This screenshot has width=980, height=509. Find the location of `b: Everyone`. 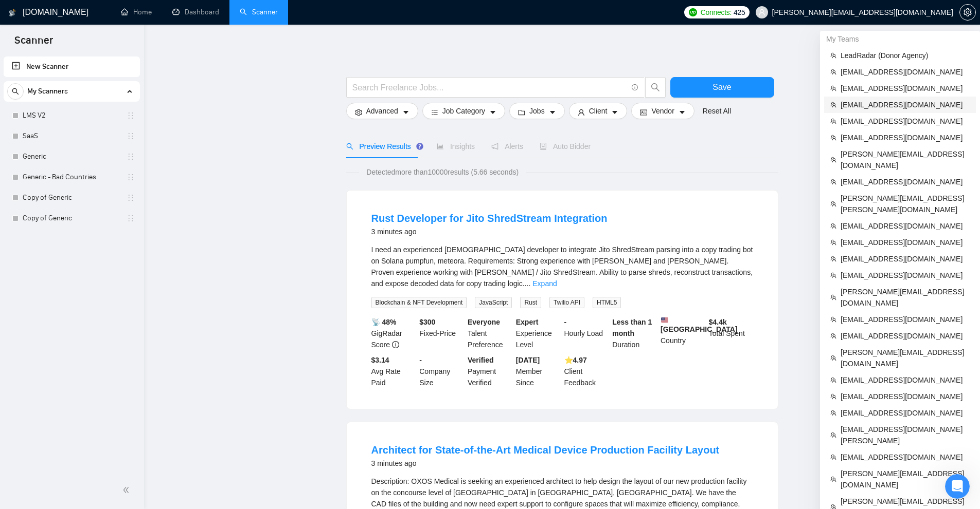

b: Everyone is located at coordinates (484, 322).